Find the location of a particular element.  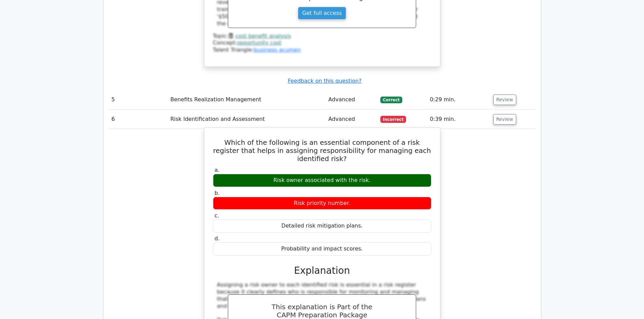

div: Concept: is located at coordinates (322, 43).